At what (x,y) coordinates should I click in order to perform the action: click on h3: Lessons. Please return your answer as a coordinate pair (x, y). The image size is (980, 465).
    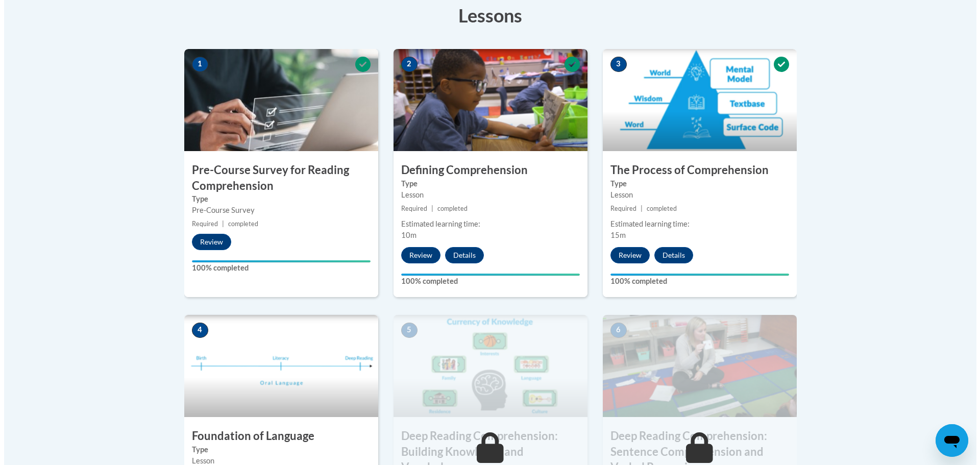
    Looking at the image, I should click on (486, 15).